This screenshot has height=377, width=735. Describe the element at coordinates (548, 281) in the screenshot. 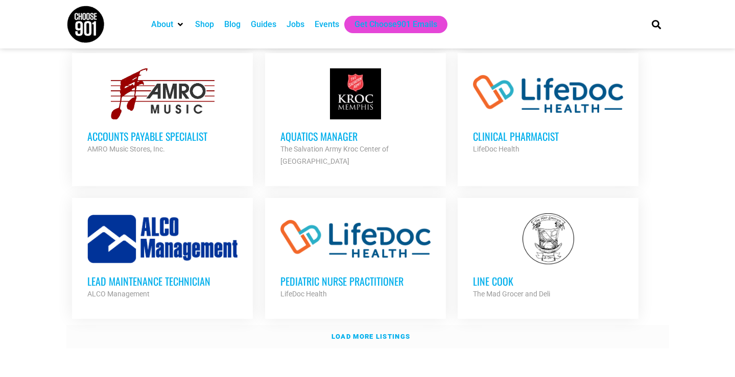

I see `h3: Line Cook` at that location.